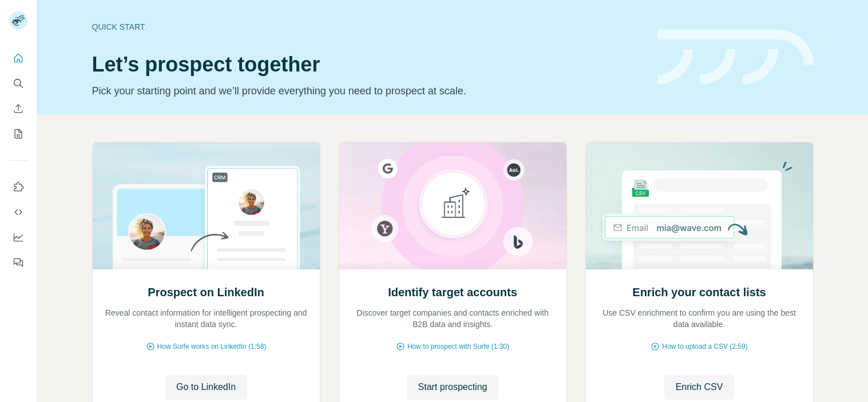 Image resolution: width=868 pixels, height=402 pixels. Describe the element at coordinates (206, 387) in the screenshot. I see `button: Go to LinkedIn` at that location.